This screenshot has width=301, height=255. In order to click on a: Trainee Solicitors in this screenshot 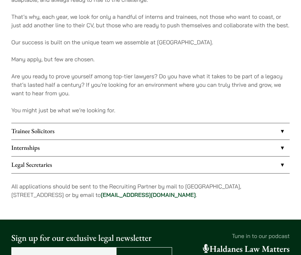, I will do `click(150, 131)`.